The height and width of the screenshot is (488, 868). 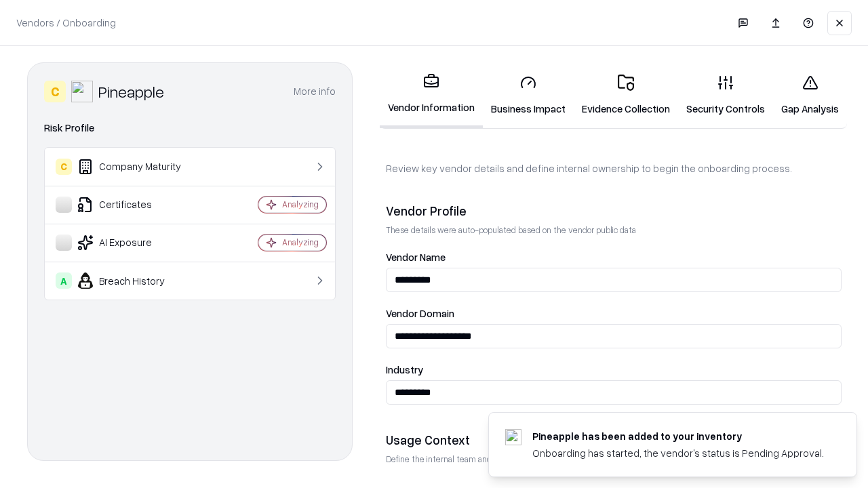 What do you see at coordinates (678, 436) in the screenshot?
I see `div: Pineapple has been added to your inventory` at bounding box center [678, 436].